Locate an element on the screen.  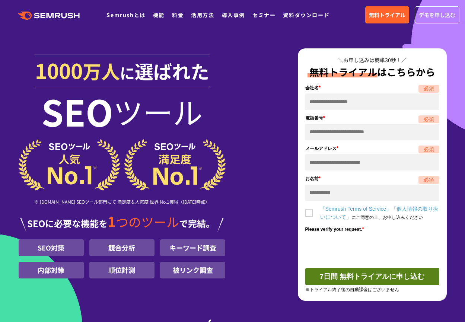
span: 無料トライアル is located at coordinates (387, 15).